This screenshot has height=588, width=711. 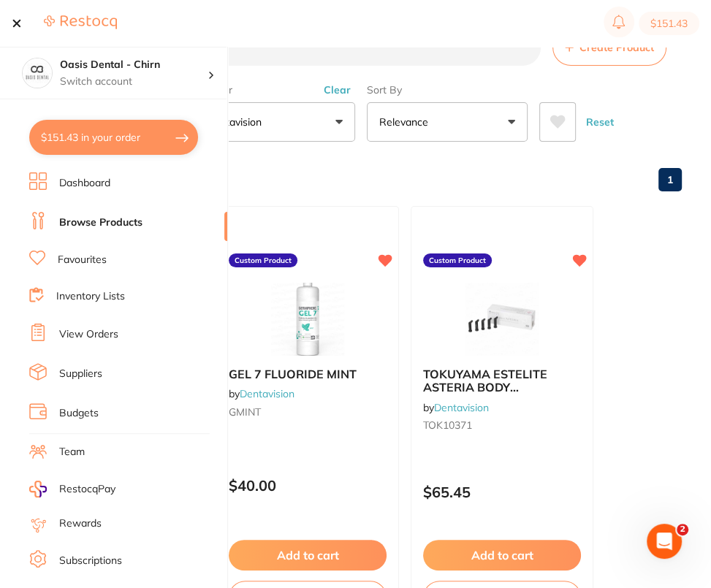 What do you see at coordinates (91, 296) in the screenshot?
I see `a: Inventory Lists` at bounding box center [91, 296].